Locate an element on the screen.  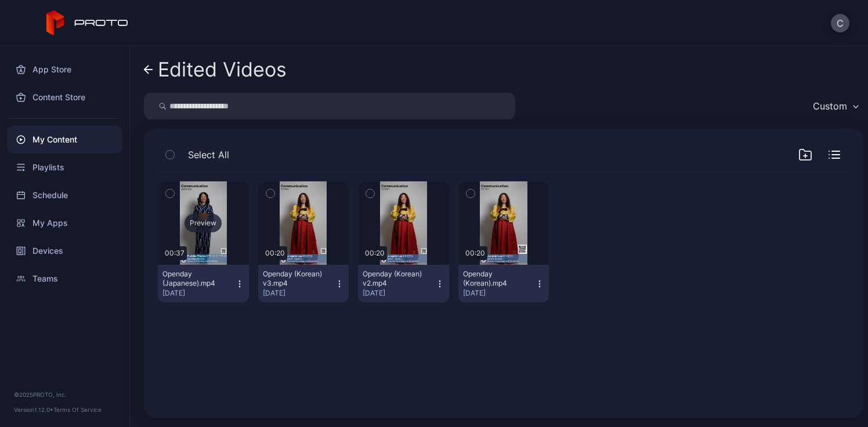
div: Openday (Japanese).mp4 is located at coordinates (195, 279).